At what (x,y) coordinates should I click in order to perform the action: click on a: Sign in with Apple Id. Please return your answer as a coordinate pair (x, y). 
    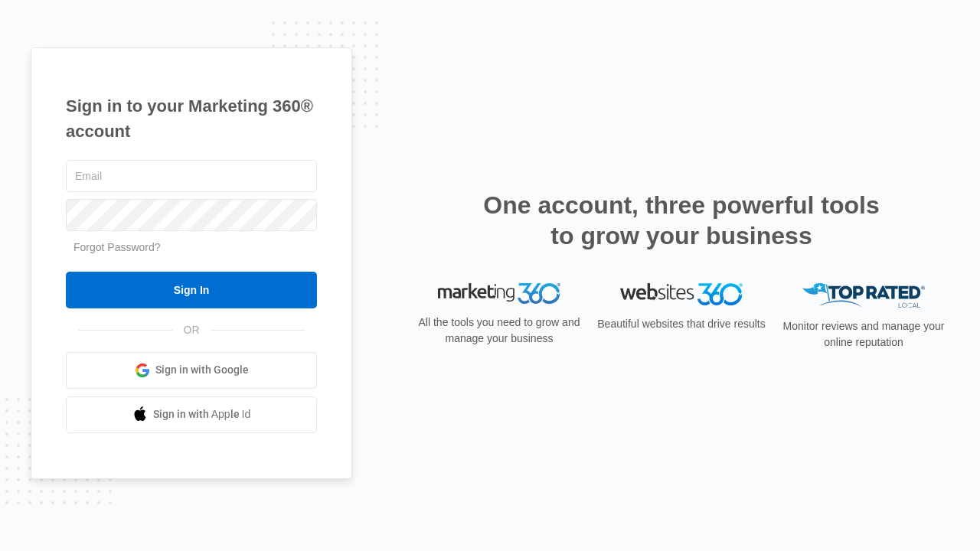
    Looking at the image, I should click on (191, 415).